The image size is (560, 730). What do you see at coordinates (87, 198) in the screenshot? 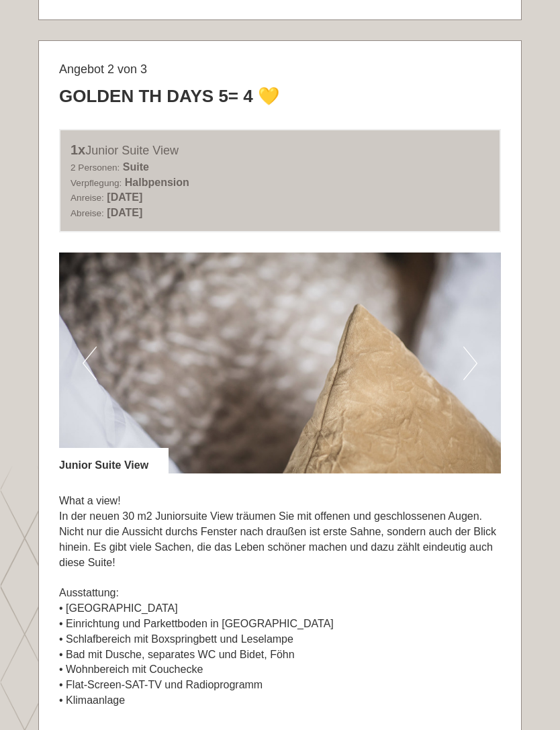
I see `small: Anreise:` at bounding box center [87, 198].